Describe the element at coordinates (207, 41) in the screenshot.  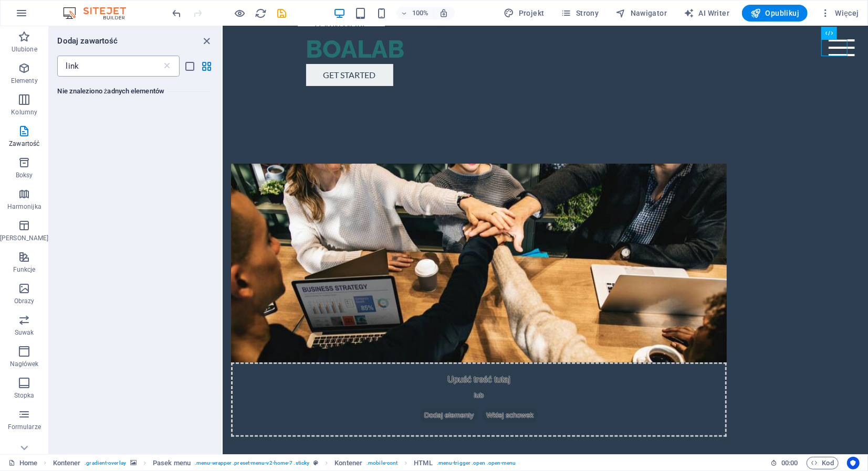
I see `button: close panel` at that location.